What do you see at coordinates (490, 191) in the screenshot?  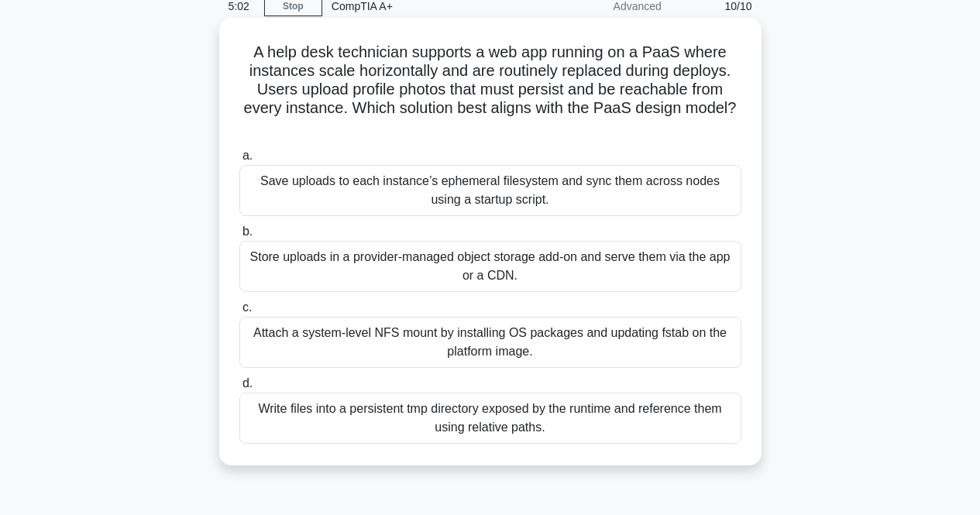 I see `div: Save uploads to each instance’s ephemeral filesystem and sync them across nodes using a startup s...` at bounding box center [490, 191].